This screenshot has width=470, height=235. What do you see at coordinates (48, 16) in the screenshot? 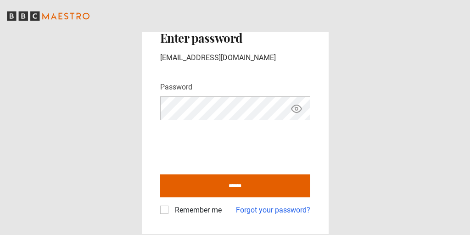
I see `a: BBC Maestro` at bounding box center [48, 16].